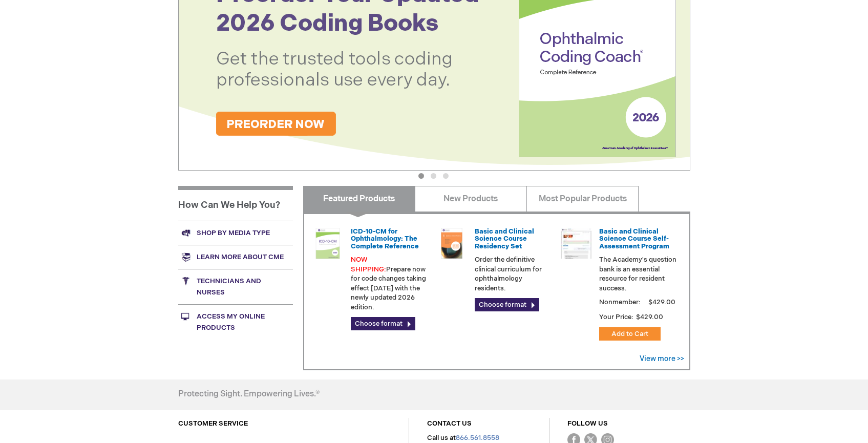 This screenshot has height=443, width=868. Describe the element at coordinates (452, 243) in the screenshot. I see `img: 02850963u_47.png` at that location.